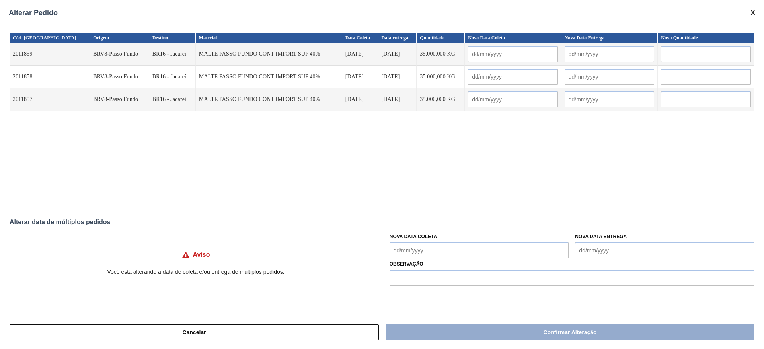  Describe the element at coordinates (601, 237) in the screenshot. I see `label: Nova Data Entrega` at that location.